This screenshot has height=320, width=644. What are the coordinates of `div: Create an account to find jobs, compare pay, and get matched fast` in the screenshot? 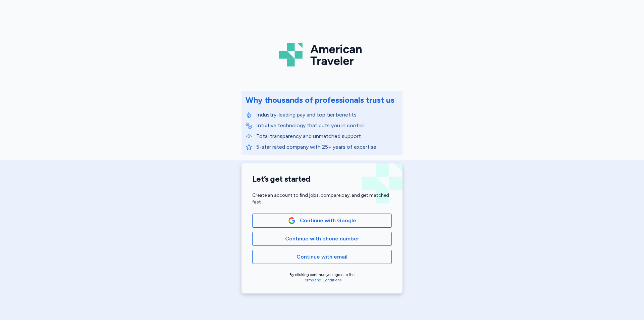 It's located at (322, 199).